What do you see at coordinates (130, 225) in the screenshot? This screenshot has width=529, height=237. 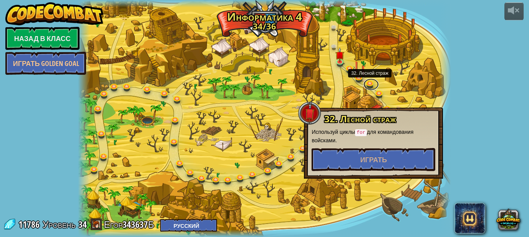 I see `a: Егор343637Б` at bounding box center [130, 225].